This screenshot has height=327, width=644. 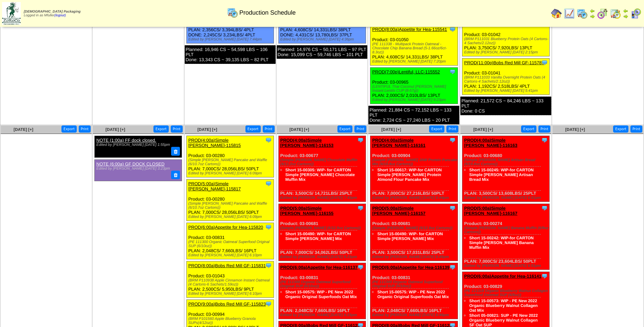 What do you see at coordinates (506, 293) in the screenshot?
I see `div: (PE 111318 Organic Blueberry Walnut Collagen Superfood Oatmeal SUP (6/8oz))` at bounding box center [506, 293].